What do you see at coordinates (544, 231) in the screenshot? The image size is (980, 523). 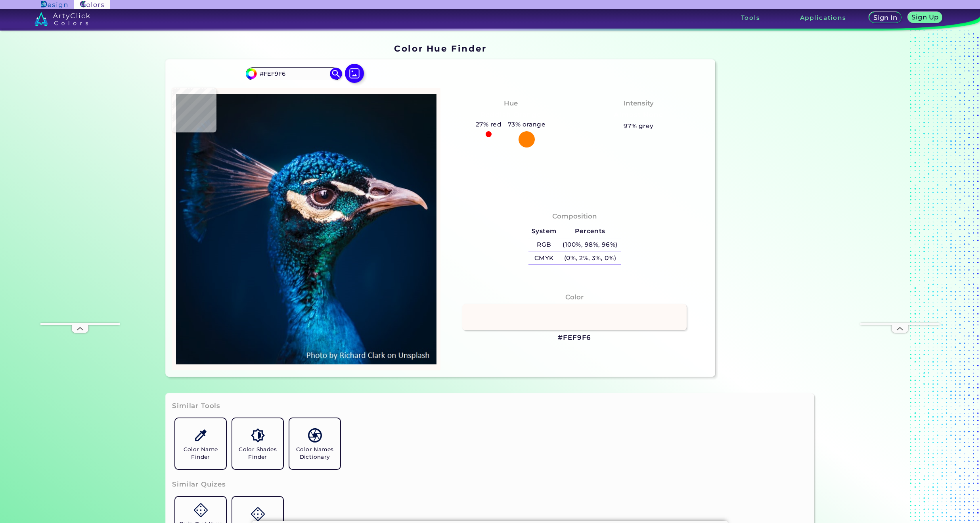 I see `h5: System` at bounding box center [544, 231].